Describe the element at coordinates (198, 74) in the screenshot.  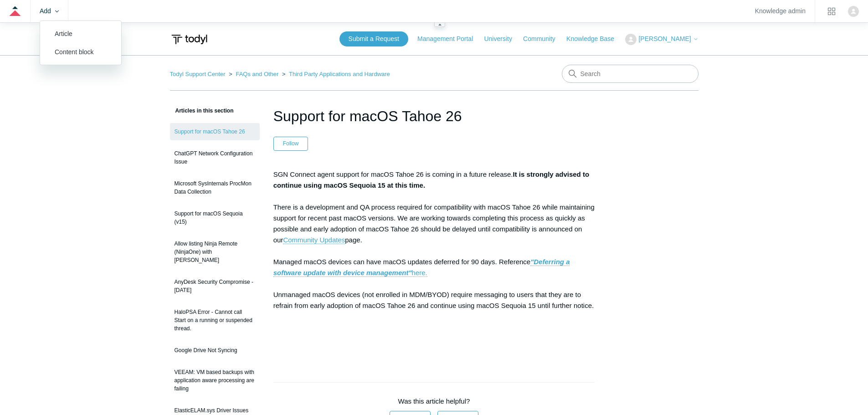
I see `a: Todyl Support Center` at that location.